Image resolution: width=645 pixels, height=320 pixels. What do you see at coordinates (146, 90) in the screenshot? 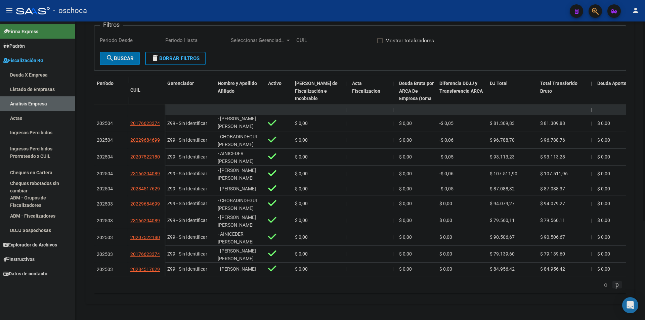
I see `datatable-header-cell: CUIL` at bounding box center [146, 90].